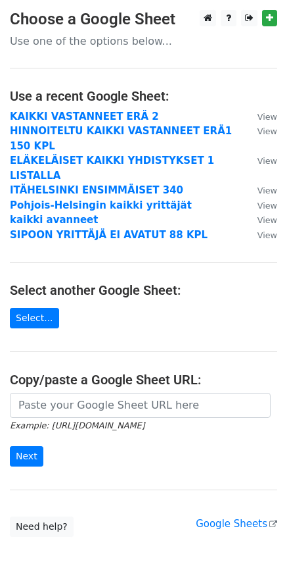 This screenshot has width=287, height=562. Describe the element at coordinates (140, 405) in the screenshot. I see `input: Paste your Google Sheet URL here` at that location.